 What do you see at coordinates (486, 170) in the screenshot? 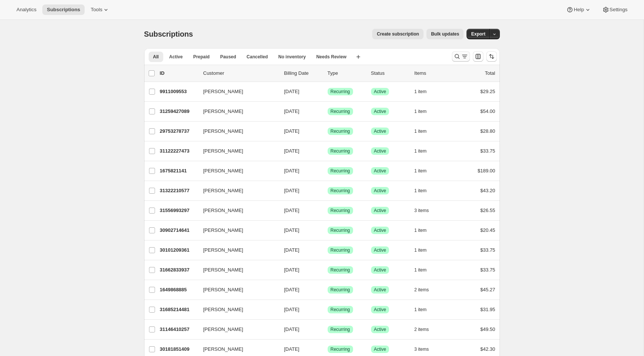
I see `span: $189.00` at bounding box center [486, 170].